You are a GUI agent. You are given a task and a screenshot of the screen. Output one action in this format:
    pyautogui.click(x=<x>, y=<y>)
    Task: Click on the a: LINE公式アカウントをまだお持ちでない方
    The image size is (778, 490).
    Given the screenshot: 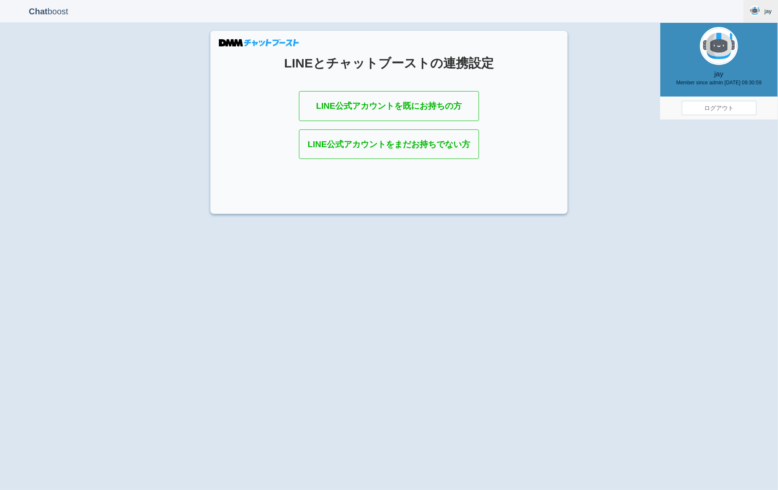 What is the action you would take?
    pyautogui.click(x=389, y=144)
    